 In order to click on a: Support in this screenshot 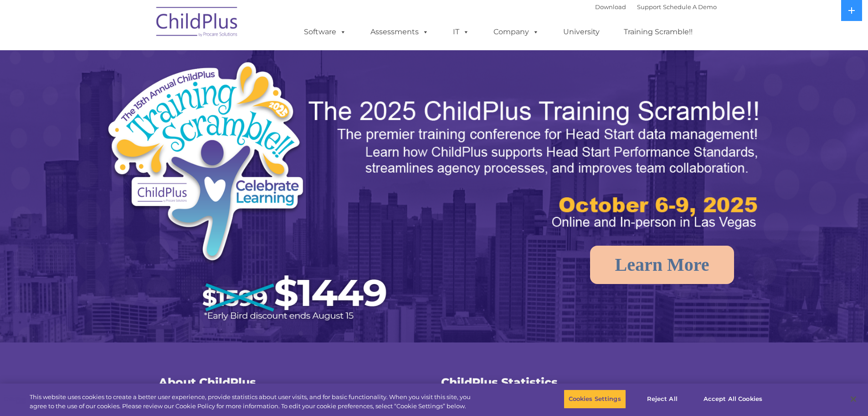, I will do `click(649, 7)`.